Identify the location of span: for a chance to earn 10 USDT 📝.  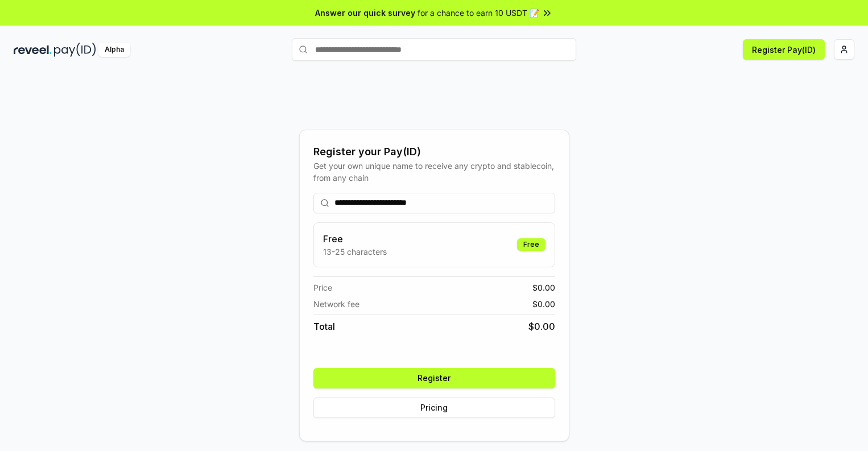
(479, 13).